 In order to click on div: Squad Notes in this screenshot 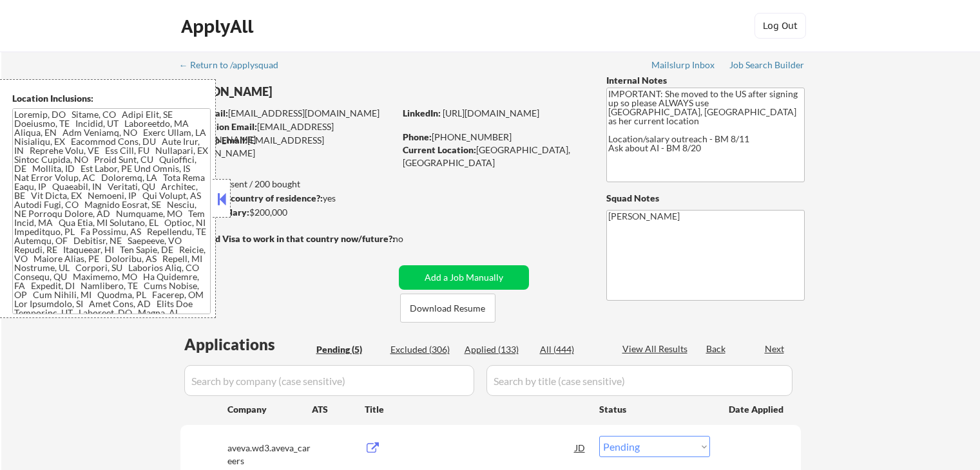, I will do `click(705, 198)`.